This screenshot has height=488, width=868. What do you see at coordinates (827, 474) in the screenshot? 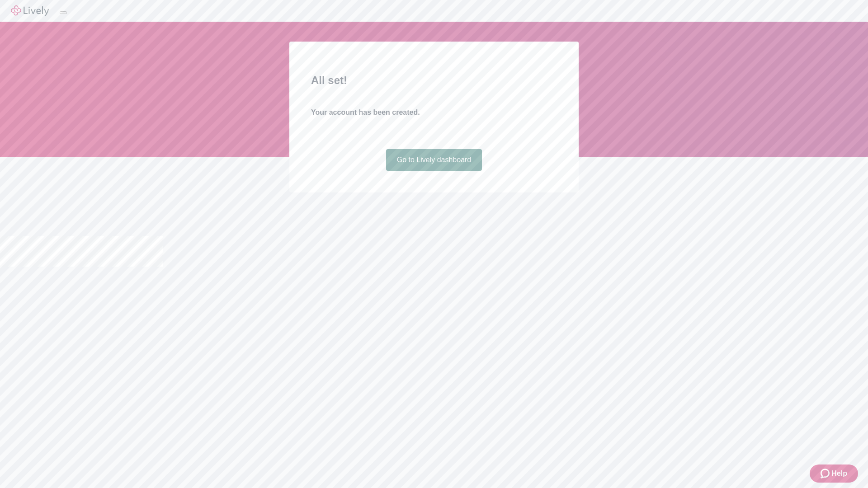
I see `svg: Zendesk support icon` at bounding box center [827, 474].